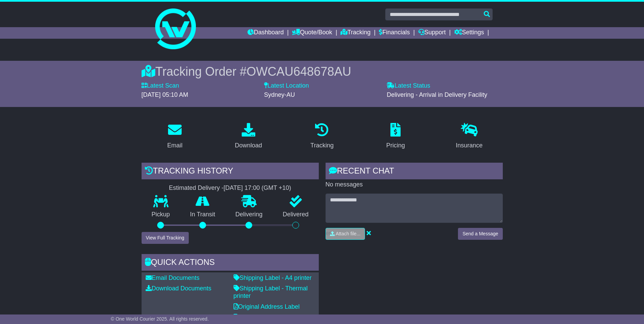 The height and width of the screenshot is (324, 644). What do you see at coordinates (470, 33) in the screenshot?
I see `a: Settings` at bounding box center [470, 33].